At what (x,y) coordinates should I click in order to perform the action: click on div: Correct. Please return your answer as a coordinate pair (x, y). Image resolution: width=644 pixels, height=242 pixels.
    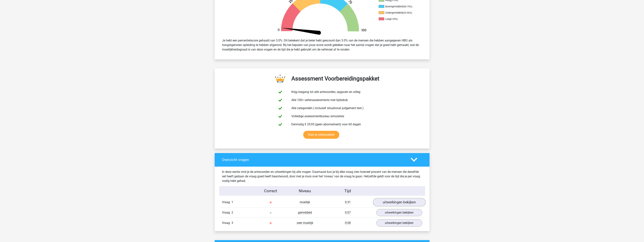
    Looking at the image, I should click on (271, 191).